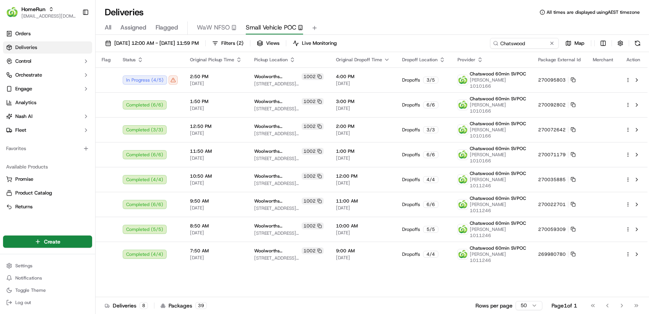 Image resolution: width=649 pixels, height=314 pixels. What do you see at coordinates (240, 43) in the screenshot?
I see `span: ( 2 )` at bounding box center [240, 43].